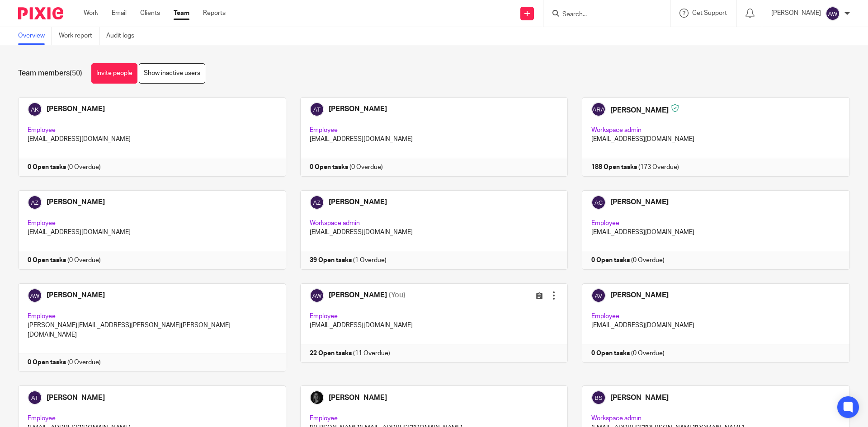 The image size is (868, 427). I want to click on span: Get Support, so click(709, 13).